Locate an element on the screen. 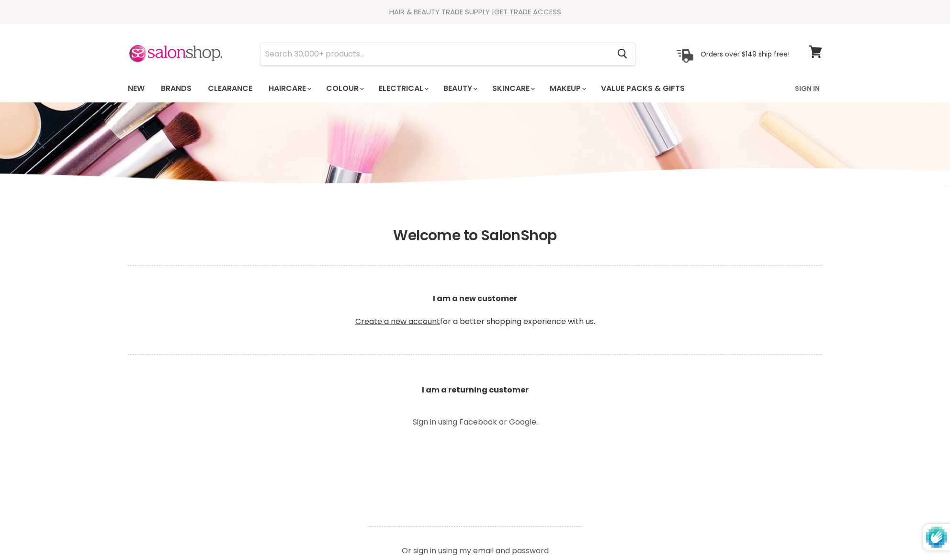  a: Create a new account is located at coordinates (398, 321).